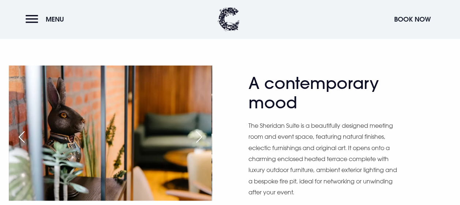  What do you see at coordinates (199, 137) in the screenshot?
I see `div: Next slide` at bounding box center [199, 137].